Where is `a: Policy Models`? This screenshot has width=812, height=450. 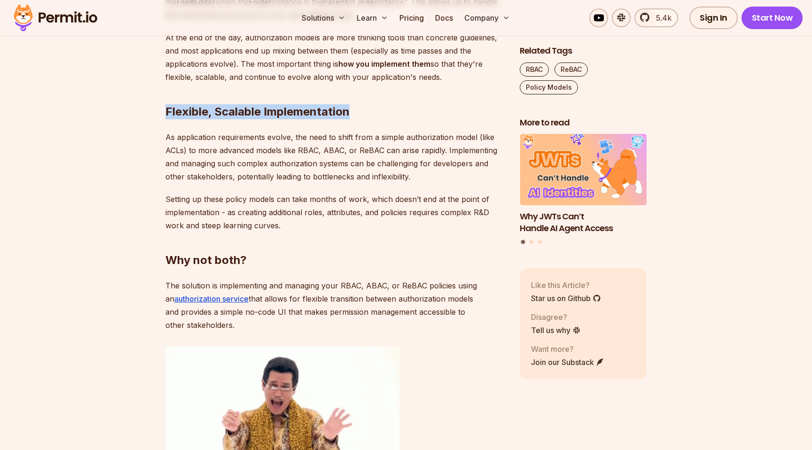 a: Policy Models is located at coordinates (549, 87).